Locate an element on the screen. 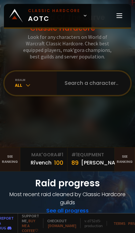 The height and width of the screenshot is (233, 135). span: Support me, is located at coordinates (28, 223).